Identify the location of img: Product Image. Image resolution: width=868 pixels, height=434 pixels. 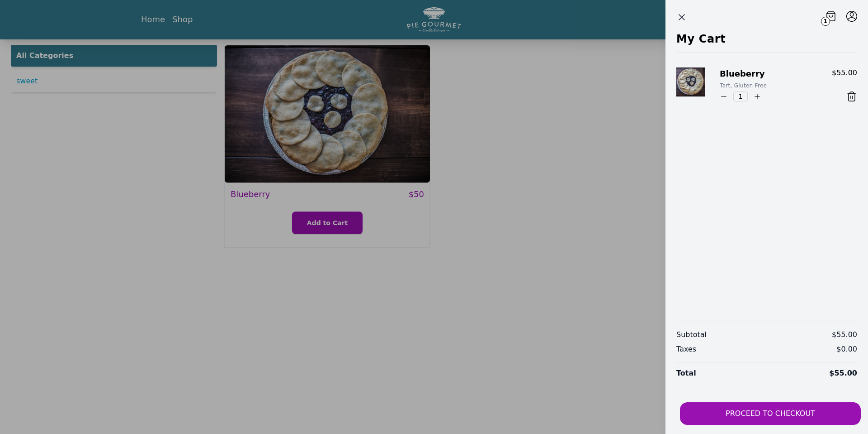
(691, 82).